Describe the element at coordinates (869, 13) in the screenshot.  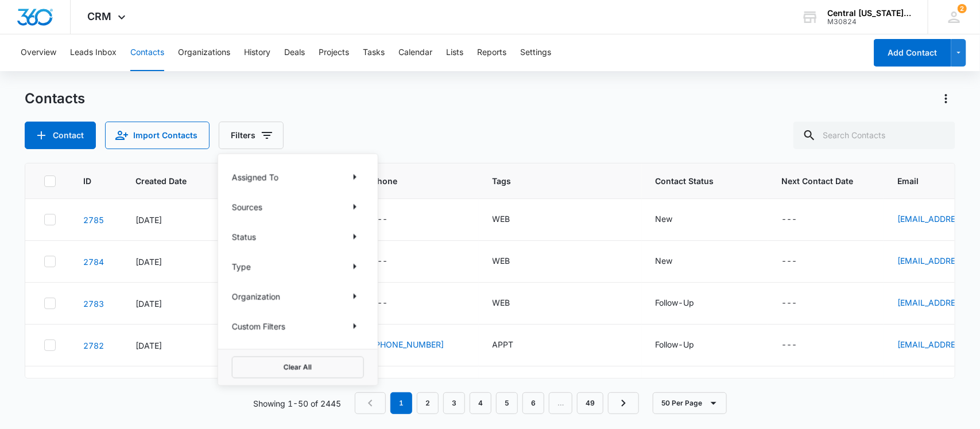
I see `div: account name` at that location.